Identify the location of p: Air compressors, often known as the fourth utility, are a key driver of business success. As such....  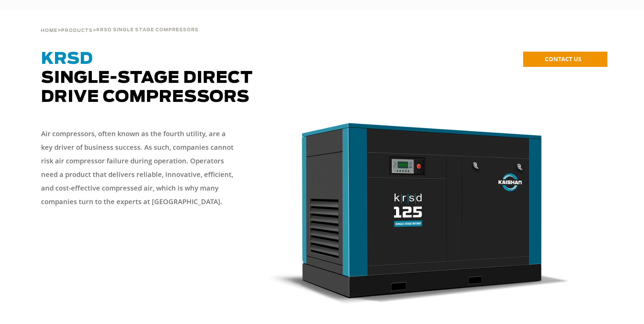
(139, 168).